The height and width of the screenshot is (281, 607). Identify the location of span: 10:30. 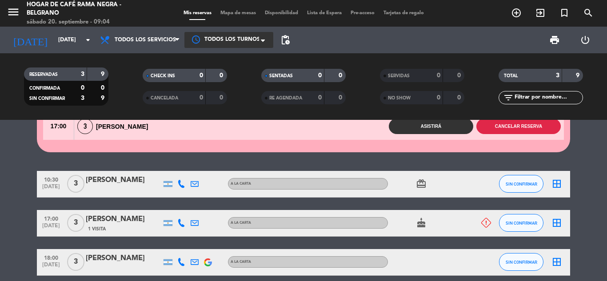
(51, 179).